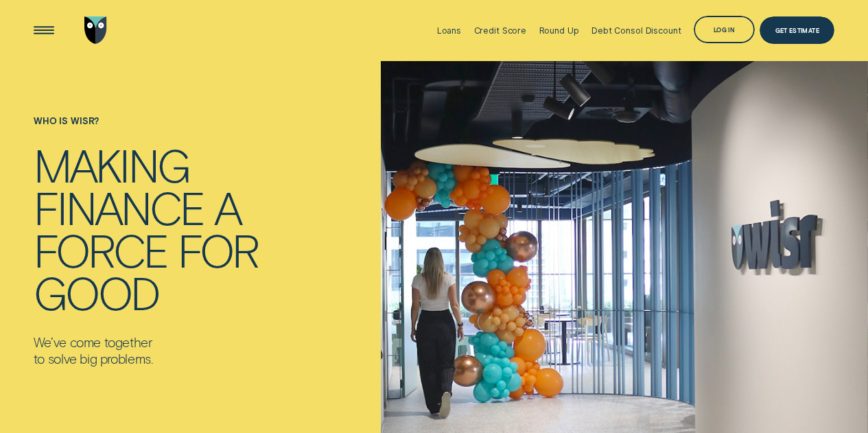 This screenshot has width=868, height=433. What do you see at coordinates (218, 250) in the screenshot?
I see `div: for` at bounding box center [218, 250].